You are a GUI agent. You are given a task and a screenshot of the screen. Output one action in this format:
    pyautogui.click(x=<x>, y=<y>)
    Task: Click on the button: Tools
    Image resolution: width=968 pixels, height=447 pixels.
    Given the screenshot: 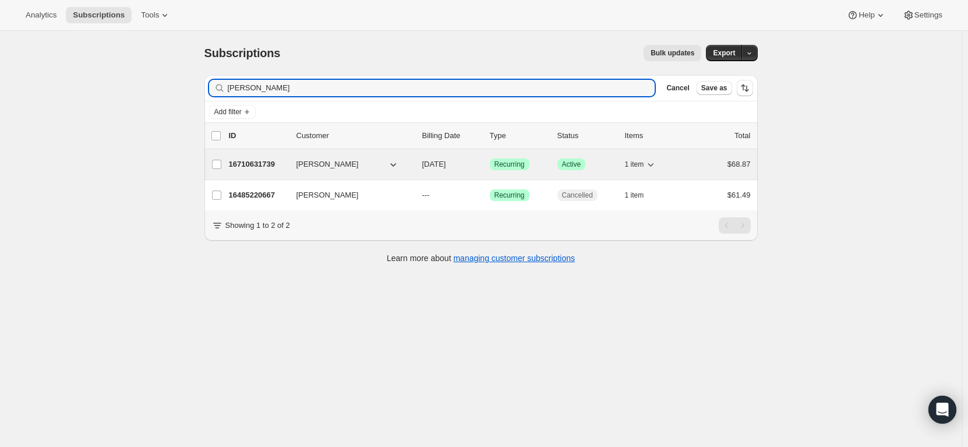 What is the action you would take?
    pyautogui.click(x=156, y=15)
    